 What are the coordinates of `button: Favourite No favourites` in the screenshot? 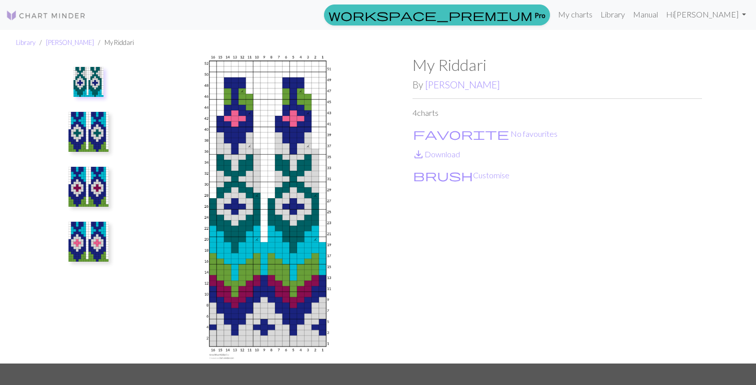 It's located at (485, 134).